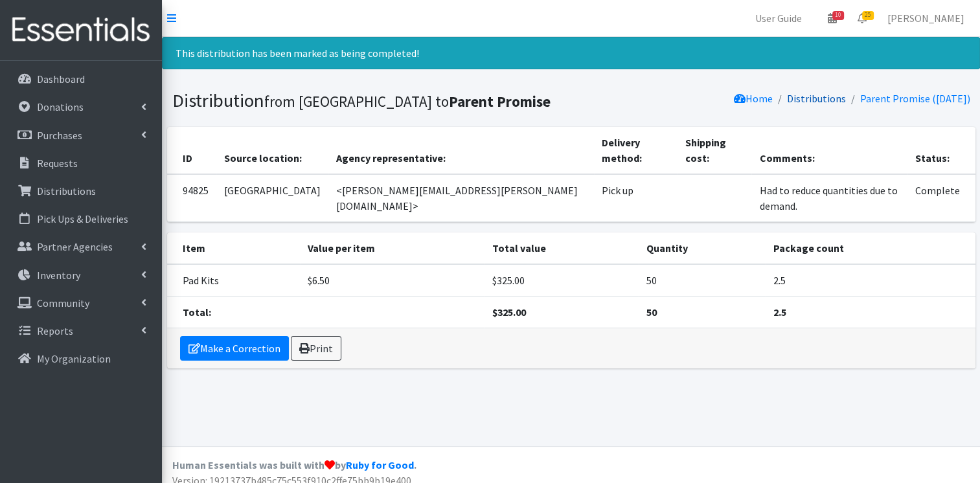 The width and height of the screenshot is (980, 483). Describe the element at coordinates (870, 280) in the screenshot. I see `td: 2.5` at that location.